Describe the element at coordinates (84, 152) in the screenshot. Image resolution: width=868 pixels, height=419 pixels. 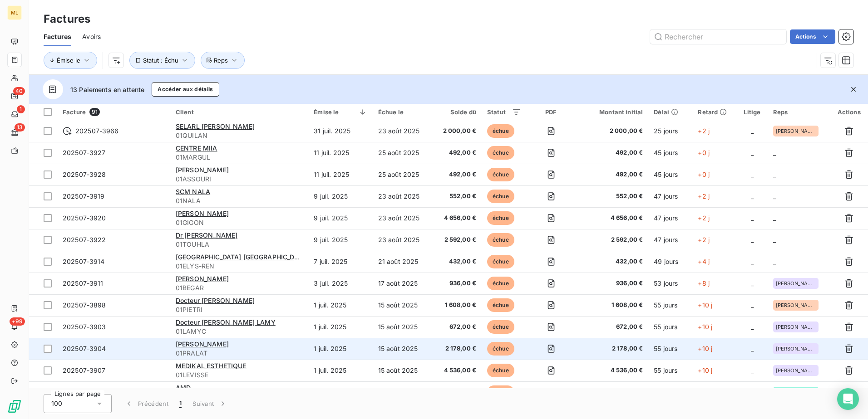
I see `span: 202507-3927` at that location.